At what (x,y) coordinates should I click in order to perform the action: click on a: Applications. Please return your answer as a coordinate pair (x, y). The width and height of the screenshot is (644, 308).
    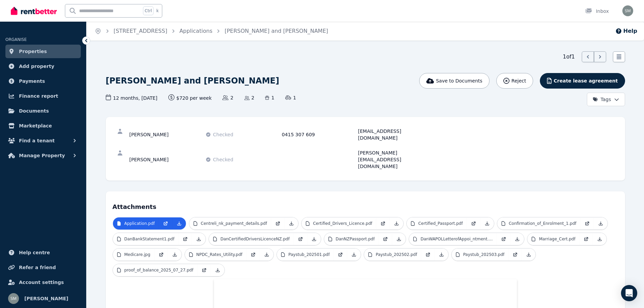
    Looking at the image, I should click on (196, 31).